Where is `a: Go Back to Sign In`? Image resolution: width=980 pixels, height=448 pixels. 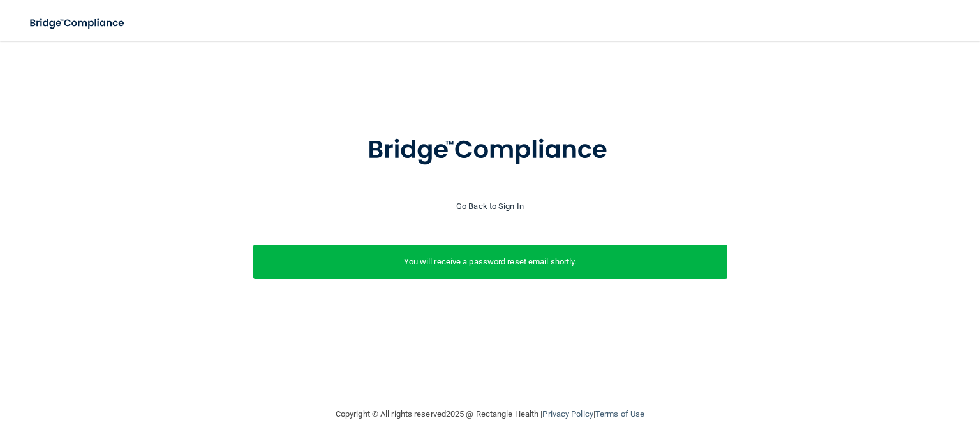 a: Go Back to Sign In is located at coordinates (490, 205).